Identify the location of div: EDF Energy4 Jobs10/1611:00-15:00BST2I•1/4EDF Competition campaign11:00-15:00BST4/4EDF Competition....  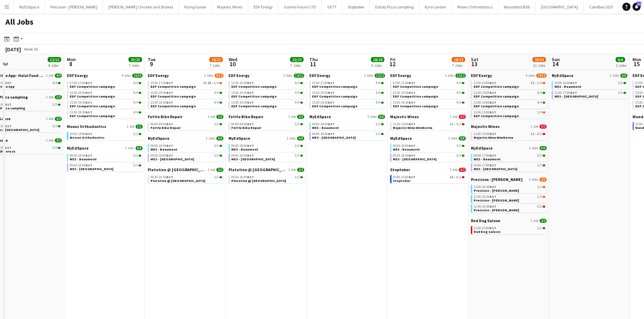
(509, 98).